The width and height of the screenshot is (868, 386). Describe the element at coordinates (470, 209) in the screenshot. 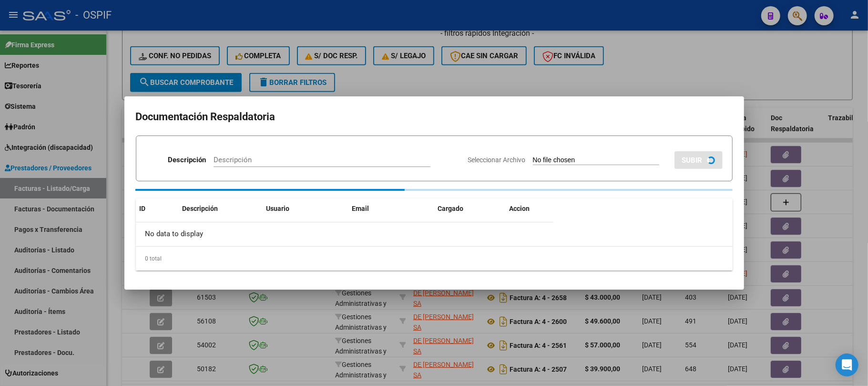

I see `datatable-header-cell: Cargado` at that location.